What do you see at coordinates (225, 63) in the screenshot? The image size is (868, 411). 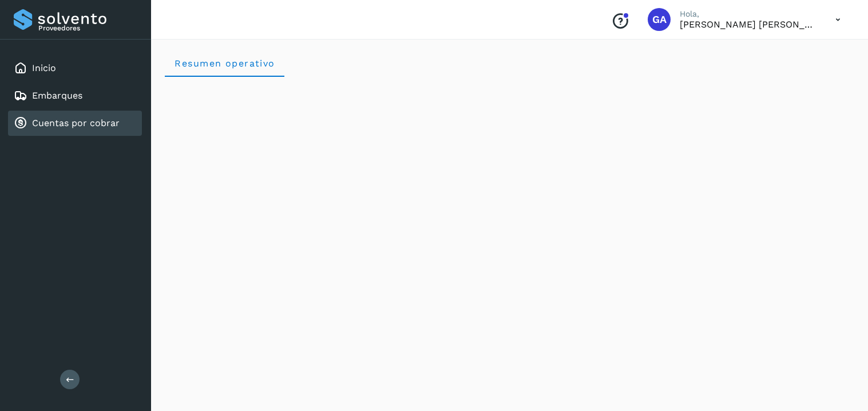 I see `span: Resumen operativo` at bounding box center [225, 63].